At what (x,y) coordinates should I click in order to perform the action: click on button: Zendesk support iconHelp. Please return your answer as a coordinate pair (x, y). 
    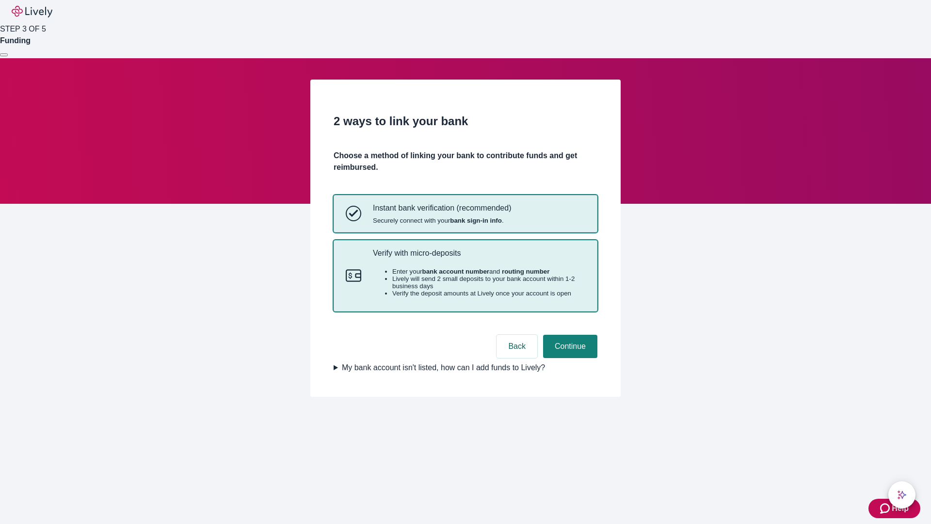
    Looking at the image, I should click on (895, 508).